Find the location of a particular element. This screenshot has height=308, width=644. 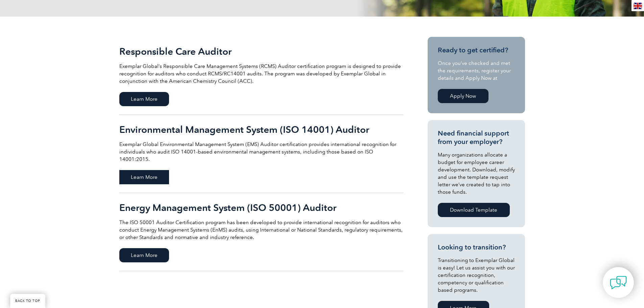

a: Apply Now is located at coordinates (463, 96).